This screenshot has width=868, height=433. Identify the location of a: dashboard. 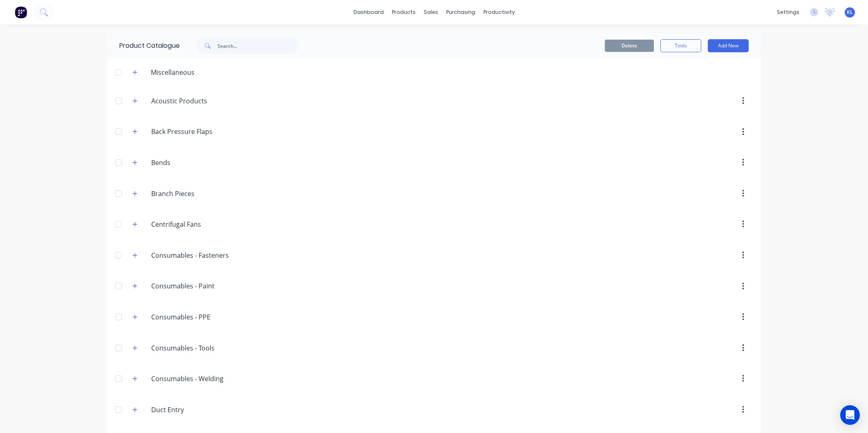
(369, 12).